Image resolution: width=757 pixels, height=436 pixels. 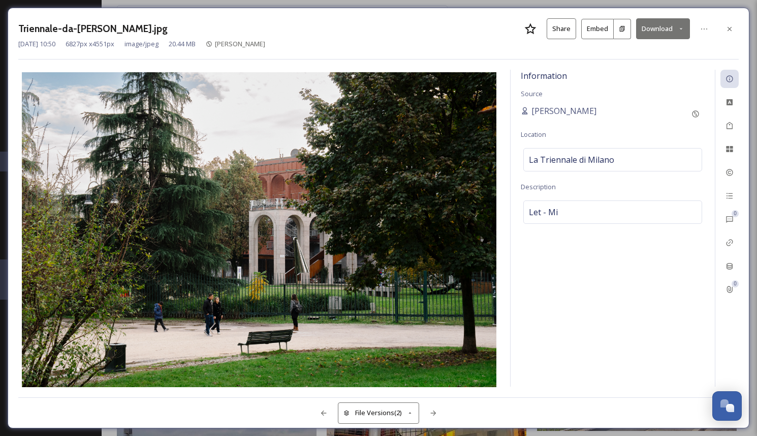 What do you see at coordinates (259, 230) in the screenshot?
I see `img: DSC07605.jpg` at bounding box center [259, 230].